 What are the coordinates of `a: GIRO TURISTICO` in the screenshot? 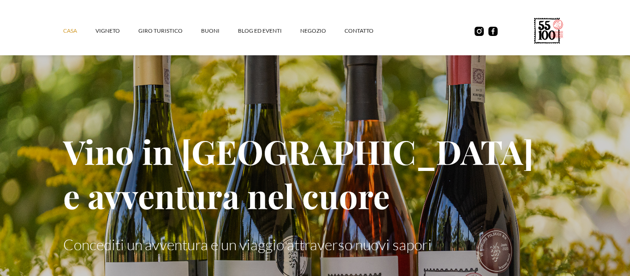 It's located at (170, 31).